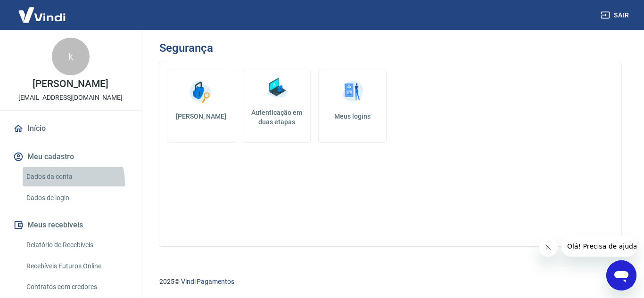 This screenshot has width=644, height=298. What do you see at coordinates (42, 11) in the screenshot?
I see `span: Olá! Precisa de ajuda?` at bounding box center [42, 11].